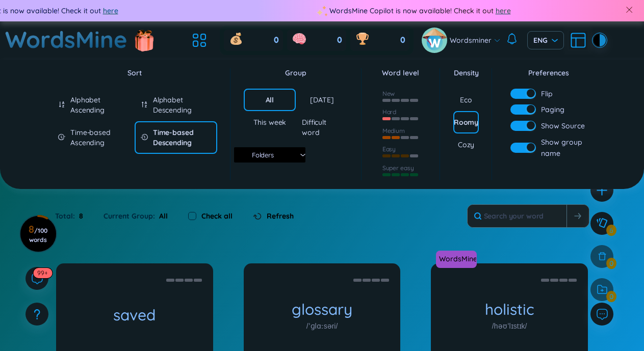 This screenshot has width=644, height=351. I want to click on span: sort-descending, so click(144, 105).